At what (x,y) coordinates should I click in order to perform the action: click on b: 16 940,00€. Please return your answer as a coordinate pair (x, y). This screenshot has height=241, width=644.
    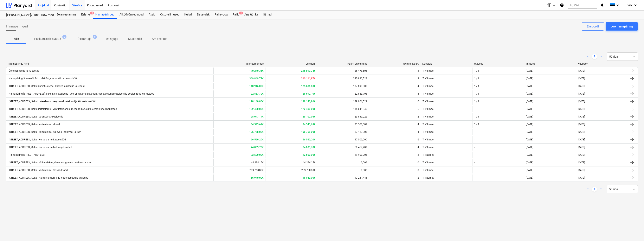
    Looking at the image, I should click on (309, 178).